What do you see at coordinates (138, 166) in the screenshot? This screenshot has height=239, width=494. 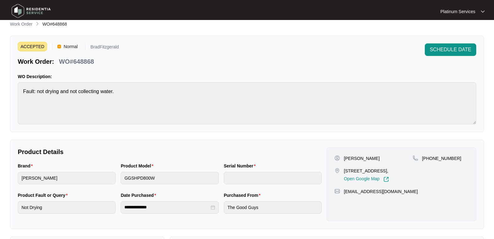 I see `label: Product Model` at bounding box center [138, 166].